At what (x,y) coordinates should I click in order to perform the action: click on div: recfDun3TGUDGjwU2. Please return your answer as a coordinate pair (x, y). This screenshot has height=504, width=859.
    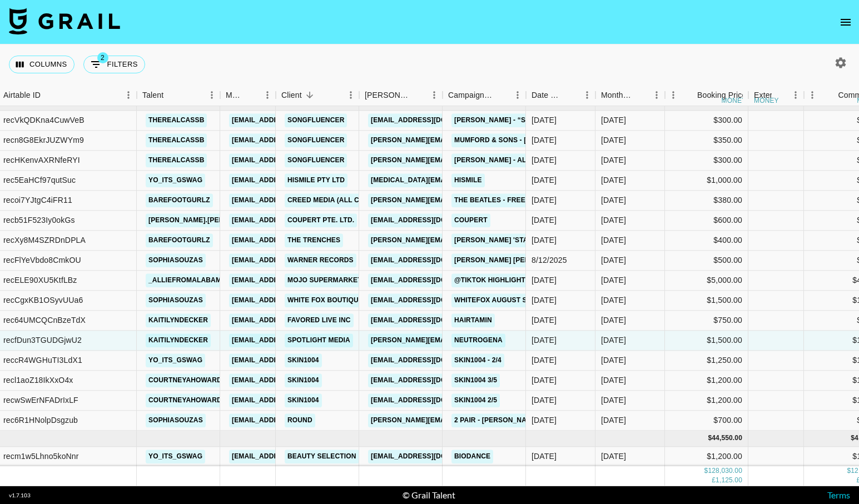
    Looking at the image, I should click on (42, 341).